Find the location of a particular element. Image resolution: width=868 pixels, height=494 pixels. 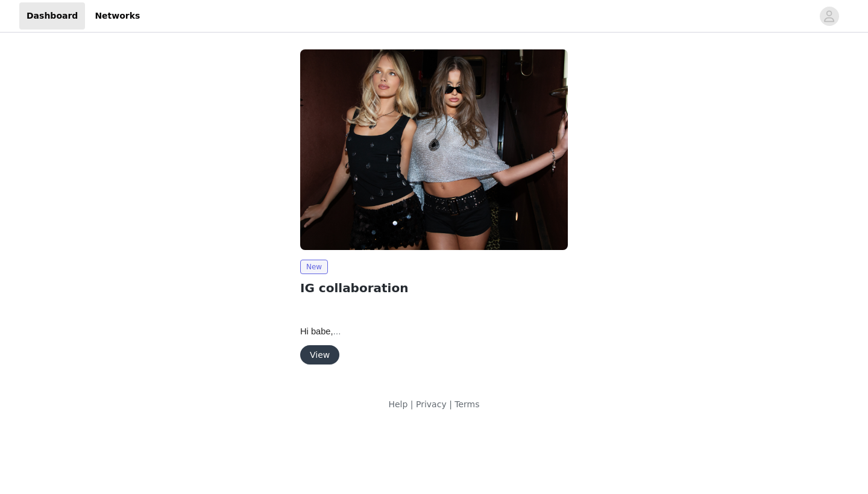

a: Terms is located at coordinates (466, 404).